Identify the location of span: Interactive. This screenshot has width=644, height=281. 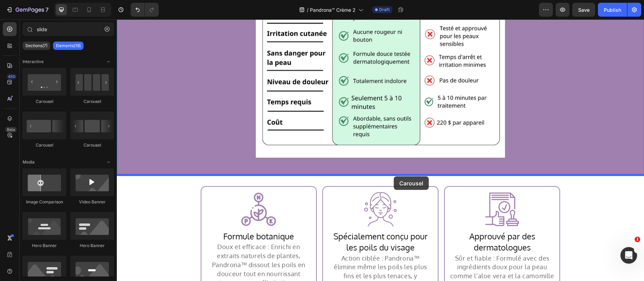
(33, 62).